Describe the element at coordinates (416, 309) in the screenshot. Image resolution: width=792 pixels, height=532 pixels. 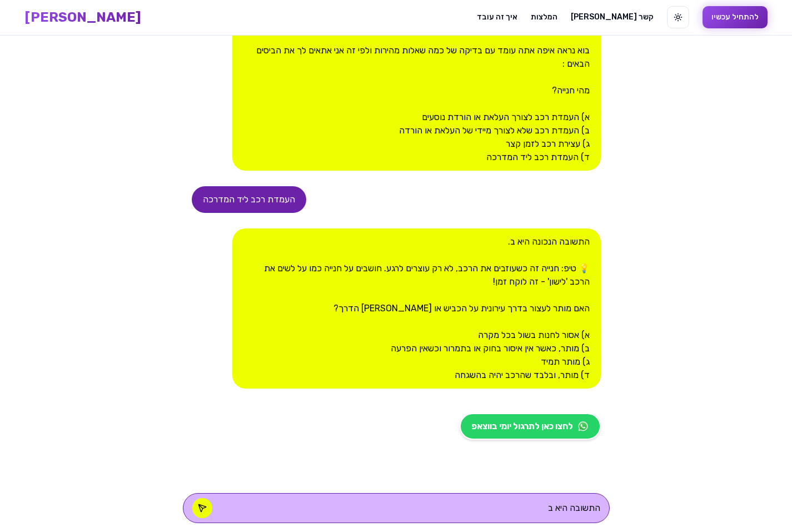
I see `div: התשובה הנכונה היא ב. 💡 טיפ: חנייה זה כשעוזבים את הרכב, לא רק עוצרים לרגע. חושבים על חנייה כמו על ...` at that location.